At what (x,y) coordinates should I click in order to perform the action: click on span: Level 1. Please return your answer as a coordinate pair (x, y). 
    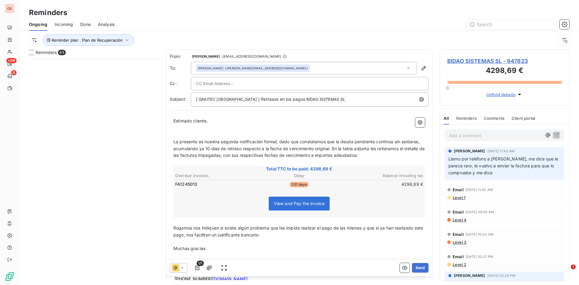
    Looking at the image, I should click on (458, 197).